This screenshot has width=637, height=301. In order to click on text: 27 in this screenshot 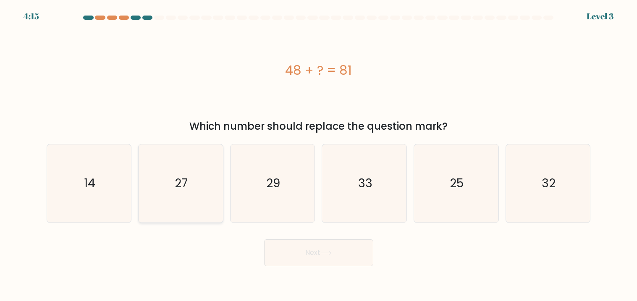, I will do `click(181, 183)`.